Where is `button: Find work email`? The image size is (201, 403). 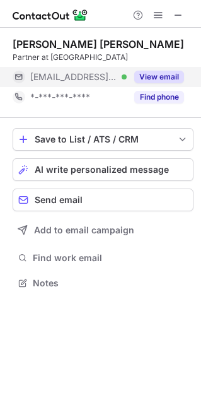 button: Find work email is located at coordinates (103, 258).